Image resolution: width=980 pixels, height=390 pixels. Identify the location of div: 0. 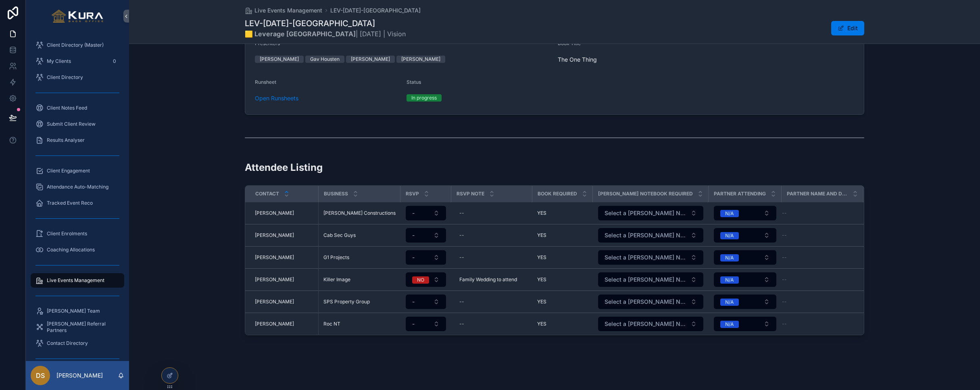
(115, 61).